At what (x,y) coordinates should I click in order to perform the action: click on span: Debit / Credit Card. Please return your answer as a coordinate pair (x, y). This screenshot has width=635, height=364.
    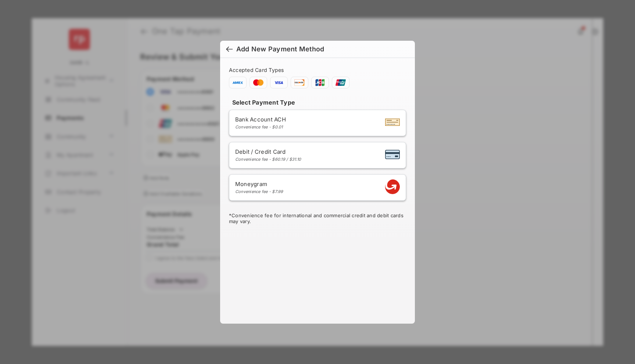
    Looking at the image, I should click on (268, 152).